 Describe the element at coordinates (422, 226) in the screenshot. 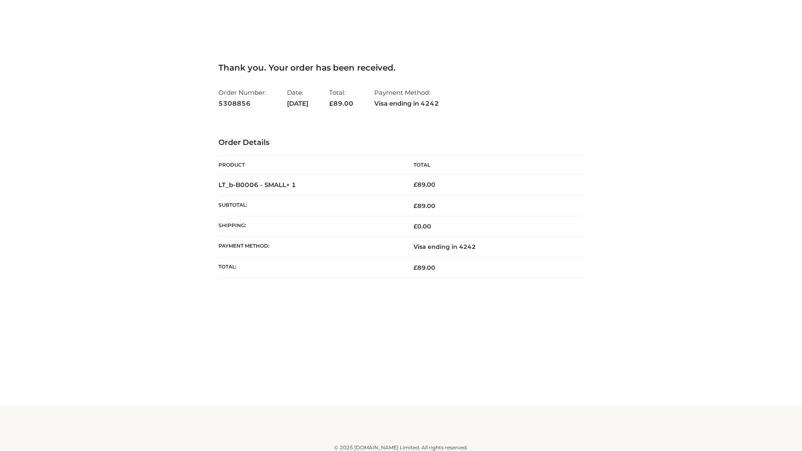

I see `bdi: 0.00` at that location.